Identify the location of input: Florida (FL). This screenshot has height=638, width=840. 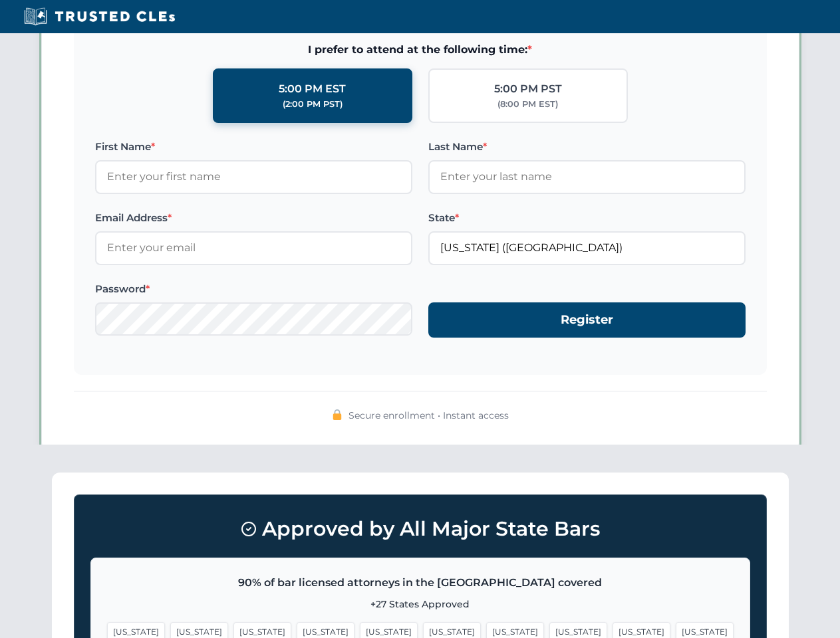
(587, 248).